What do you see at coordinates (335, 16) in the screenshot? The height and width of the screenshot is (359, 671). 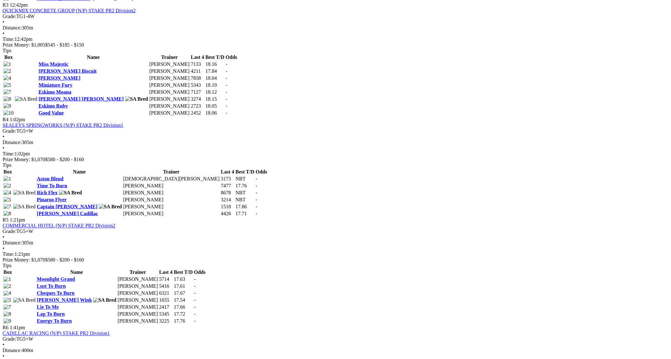 I see `div: TG1-4W` at bounding box center [335, 16].